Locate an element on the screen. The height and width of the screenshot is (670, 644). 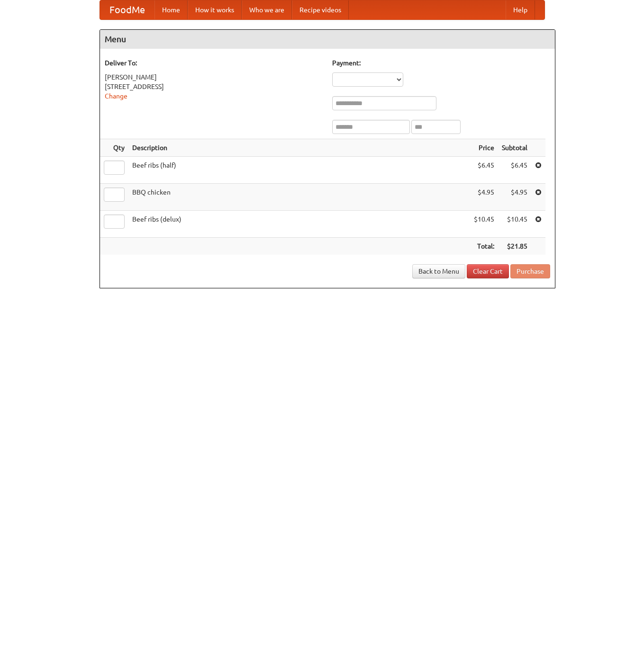
a: How it works is located at coordinates (215, 10).